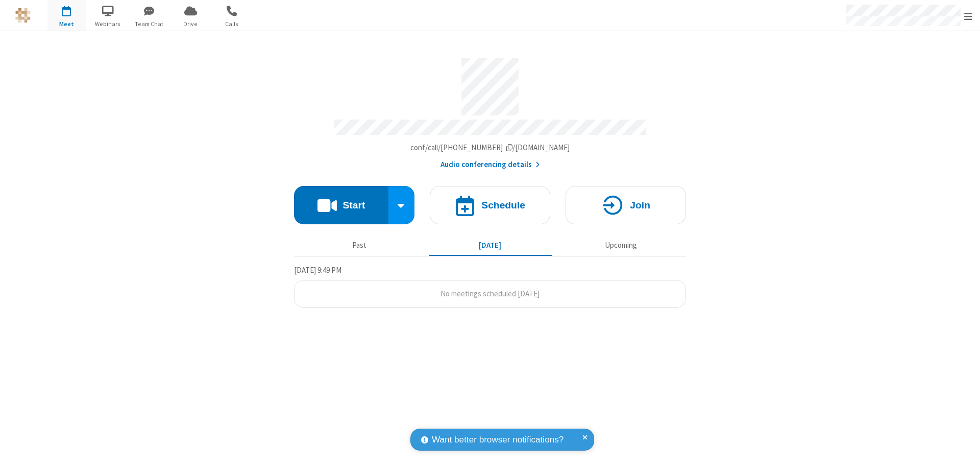  What do you see at coordinates (353, 205) in the screenshot?
I see `h4: Start` at bounding box center [353, 205].